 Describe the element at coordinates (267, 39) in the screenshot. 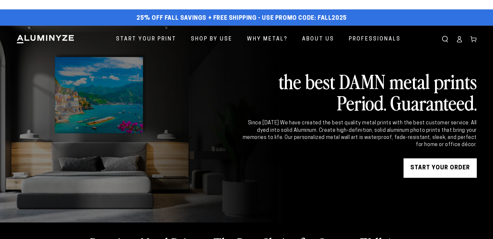

I see `a: Why Metal?` at that location.